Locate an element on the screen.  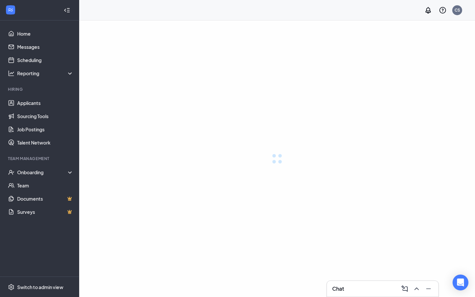
a: Home is located at coordinates (45, 34).